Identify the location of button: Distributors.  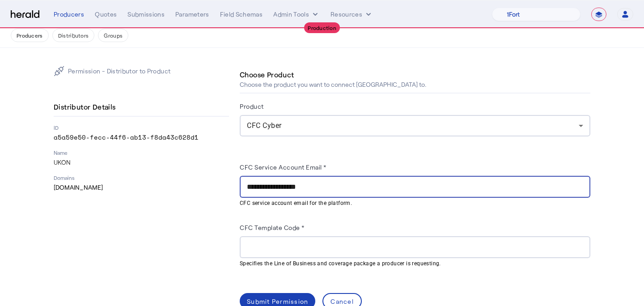
(74, 35).